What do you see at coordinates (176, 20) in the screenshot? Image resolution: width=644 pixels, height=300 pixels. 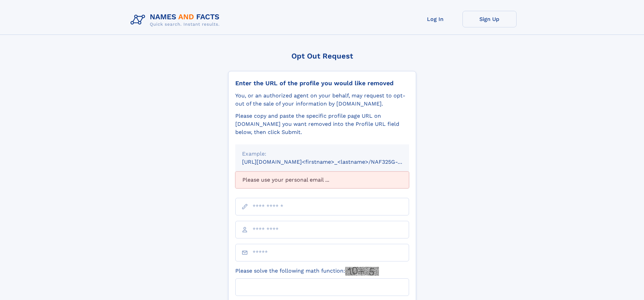 I see `img: Logo Names and Facts` at bounding box center [176, 20].